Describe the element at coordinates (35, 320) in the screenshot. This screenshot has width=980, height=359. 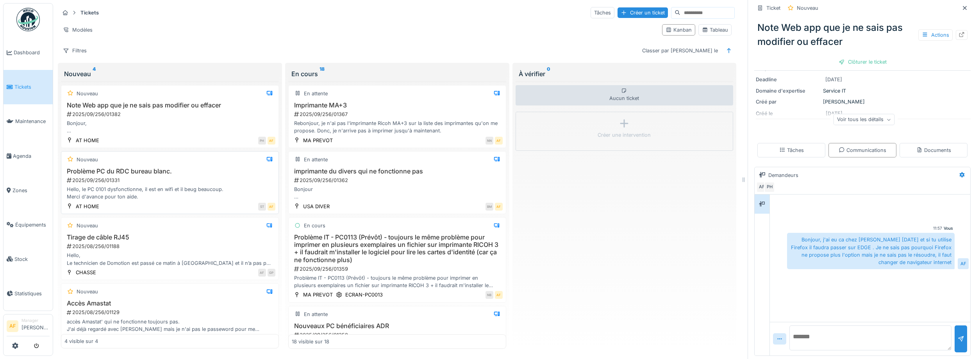
I see `div: Manager` at that location.